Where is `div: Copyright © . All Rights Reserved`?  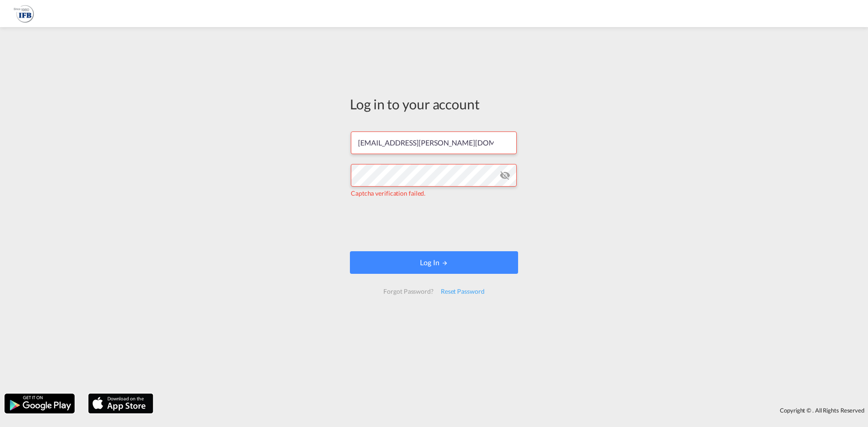 div: Copyright © . All Rights Reserved is located at coordinates (513, 410).